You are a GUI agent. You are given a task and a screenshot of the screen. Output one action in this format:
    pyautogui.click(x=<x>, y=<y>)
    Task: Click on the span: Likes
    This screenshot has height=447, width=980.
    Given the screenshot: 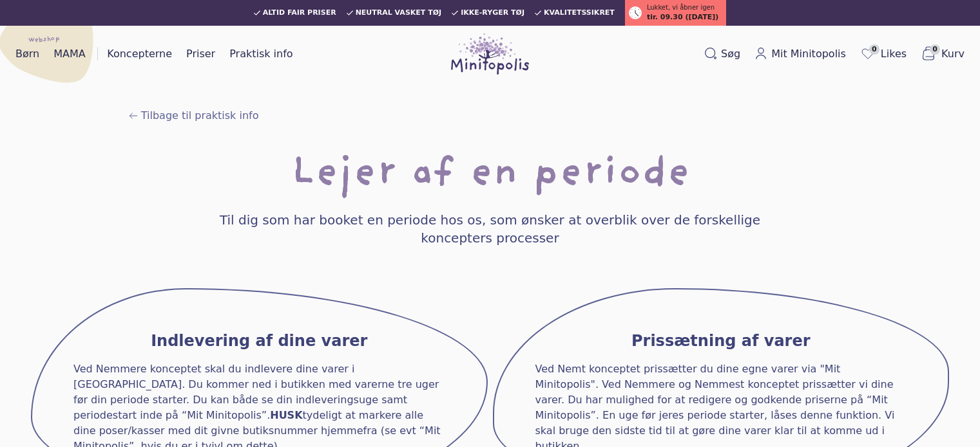 What is the action you would take?
    pyautogui.click(x=893, y=54)
    